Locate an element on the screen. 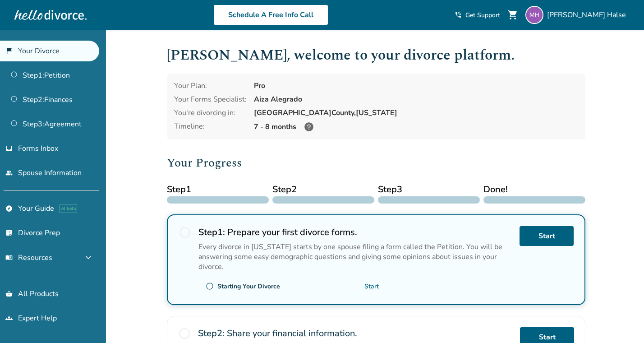 The width and height of the screenshot is (644, 343). div: Pro is located at coordinates (416, 86).